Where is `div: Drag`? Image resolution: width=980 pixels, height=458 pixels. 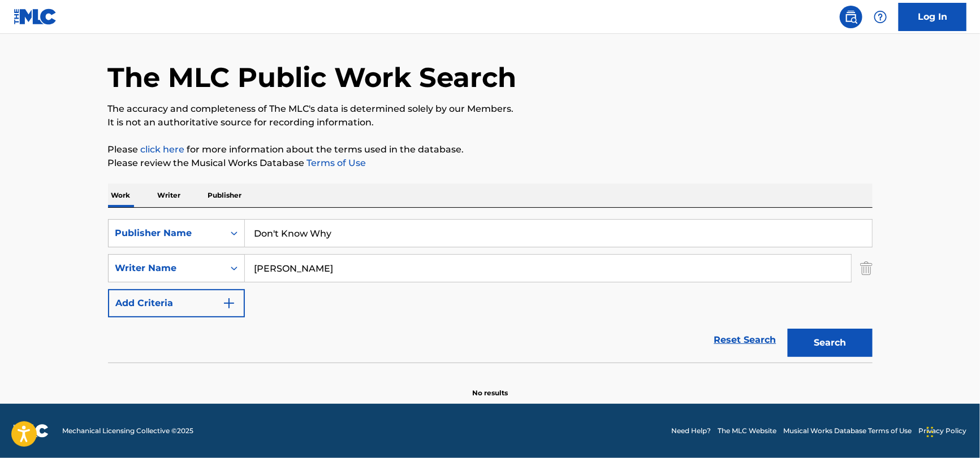 div: Drag is located at coordinates (930, 432).